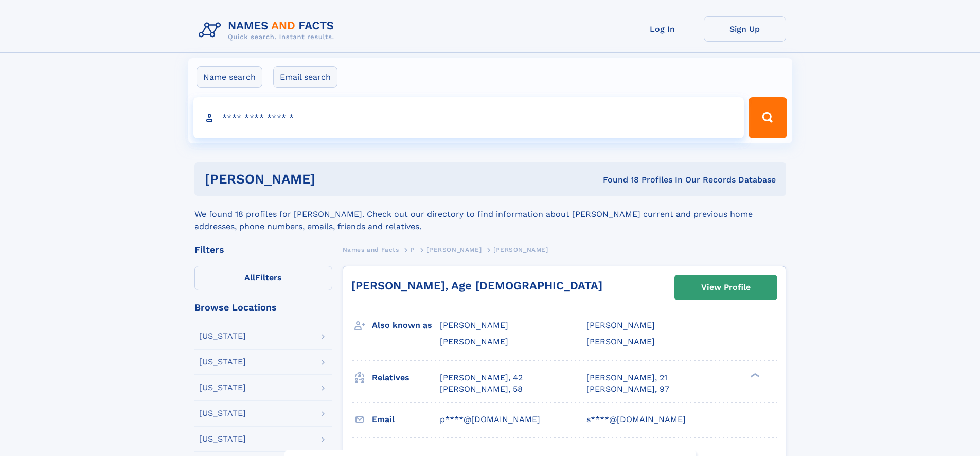 This screenshot has width=980, height=456. I want to click on a: View Profile, so click(726, 288).